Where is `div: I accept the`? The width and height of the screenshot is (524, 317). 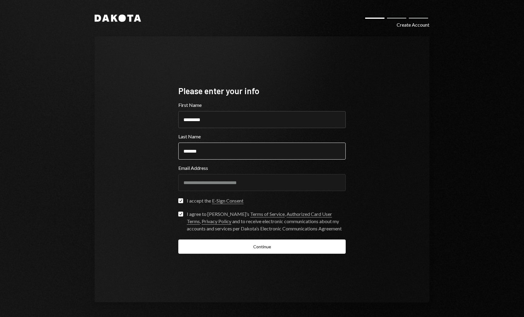
div: I accept the is located at coordinates (215, 201).